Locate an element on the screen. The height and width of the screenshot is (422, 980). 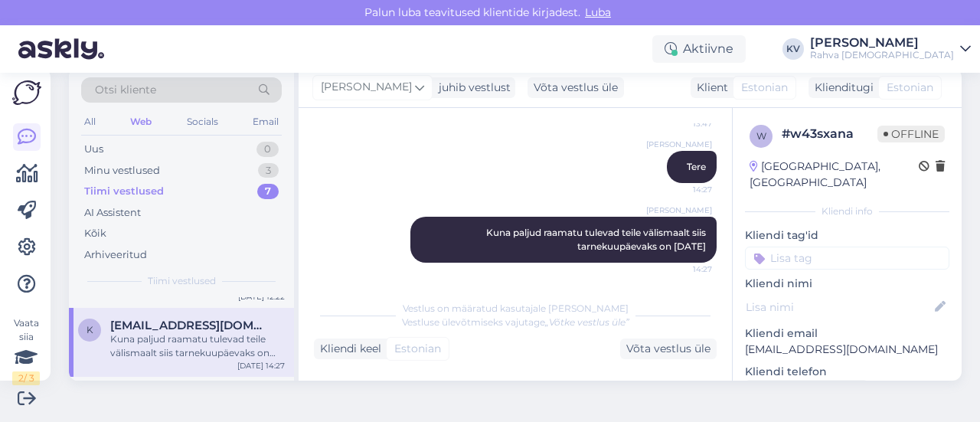
div: Arhiveeritud is located at coordinates (116, 255).